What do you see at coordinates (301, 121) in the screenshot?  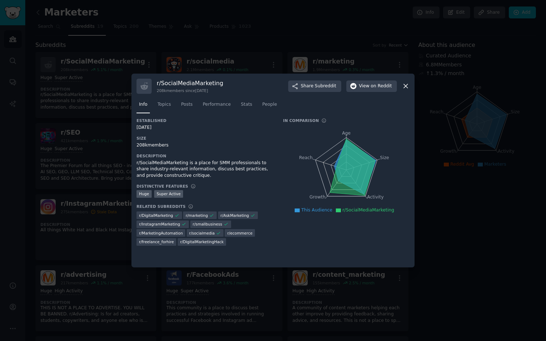 I see `h3: In Comparison` at bounding box center [301, 121].